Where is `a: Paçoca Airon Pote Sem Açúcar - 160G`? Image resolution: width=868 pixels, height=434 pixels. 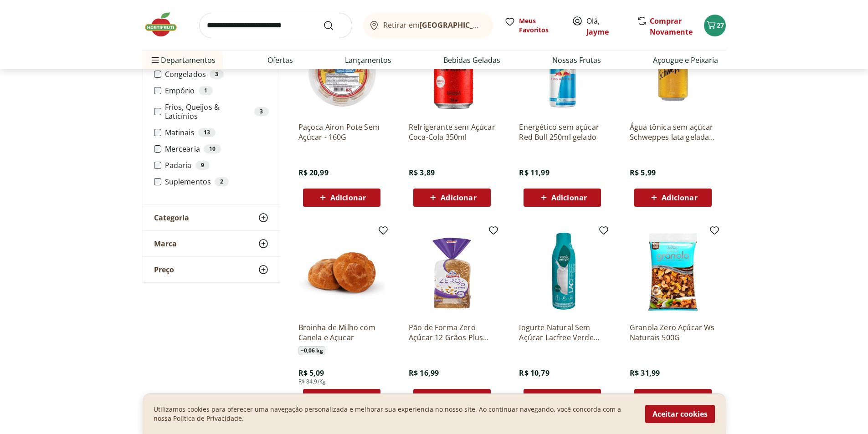 a: Paçoca Airon Pote Sem Açúcar - 160G is located at coordinates (342, 132).